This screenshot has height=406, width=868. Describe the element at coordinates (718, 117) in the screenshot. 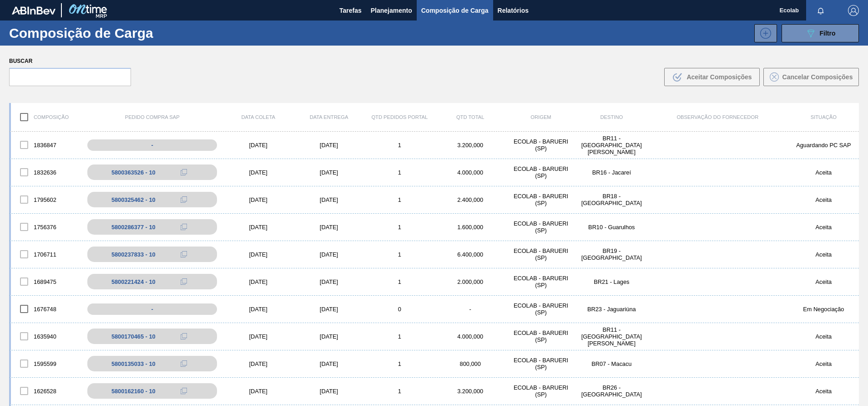

I see `div: Observação do Fornecedor` at that location.